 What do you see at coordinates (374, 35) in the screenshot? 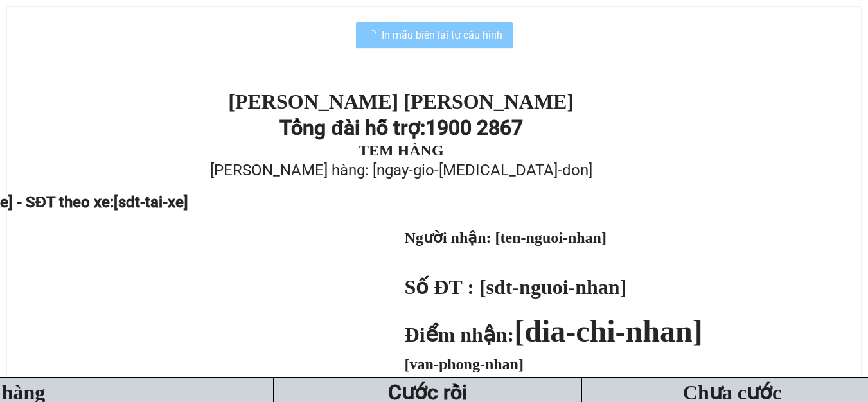
I see `span: loading` at bounding box center [374, 35].